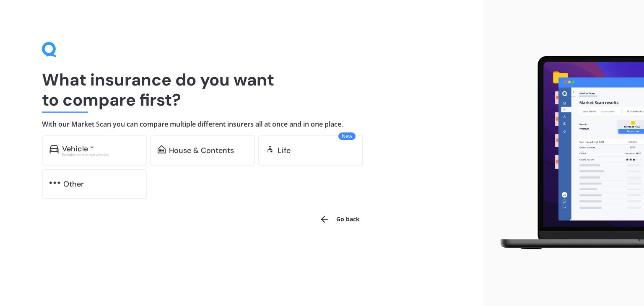  I want to click on span: New, so click(347, 137).